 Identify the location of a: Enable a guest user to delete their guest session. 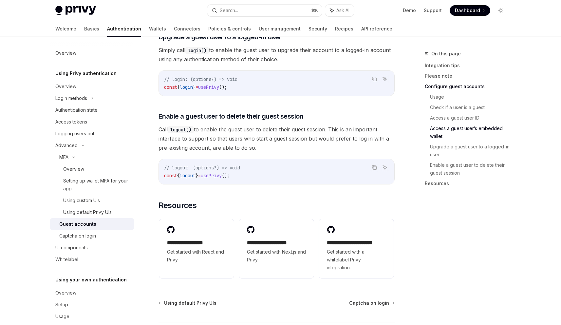
(470, 169).